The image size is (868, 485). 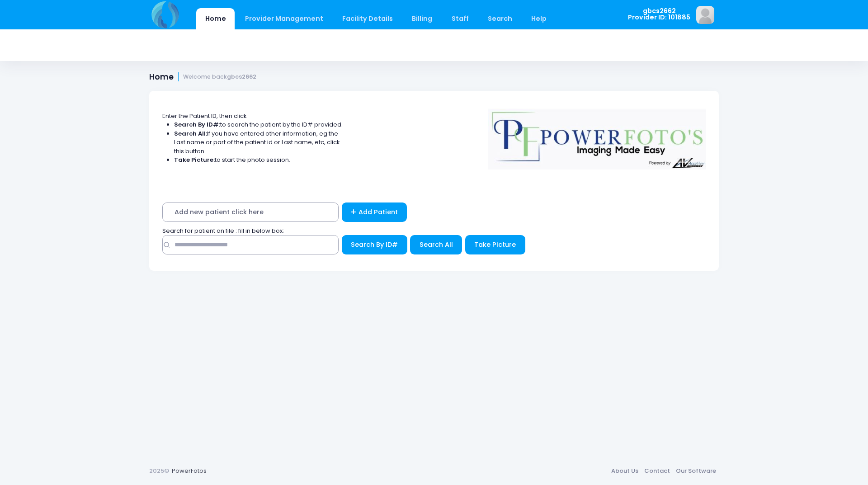 What do you see at coordinates (258, 143) in the screenshot?
I see `li: If you have entered other information, eg the Last name or part of the patient id or Last name, e...` at bounding box center [258, 143].